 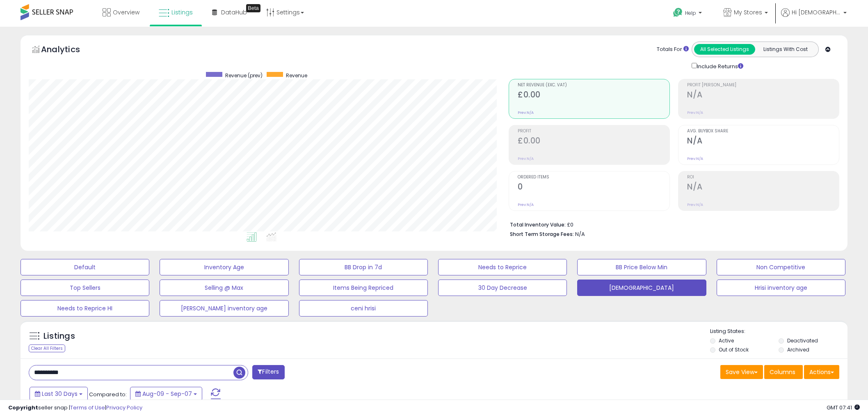 What do you see at coordinates (47, 348) in the screenshot?
I see `div: Clear All Filters` at bounding box center [47, 348].